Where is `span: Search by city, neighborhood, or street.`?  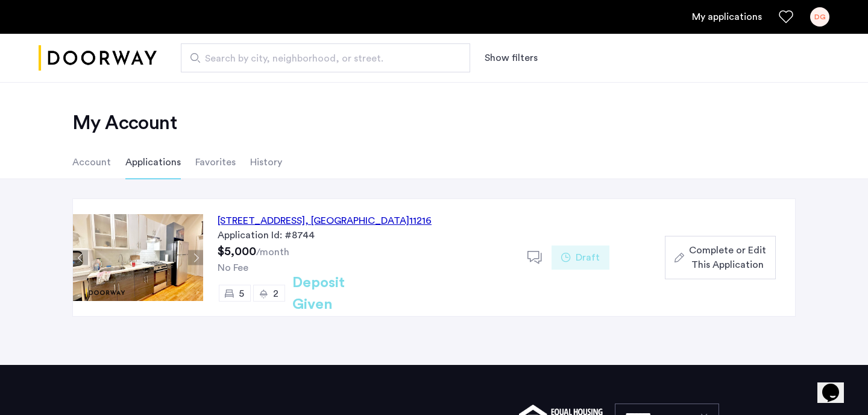 span: Search by city, neighborhood, or street. is located at coordinates (321, 59).